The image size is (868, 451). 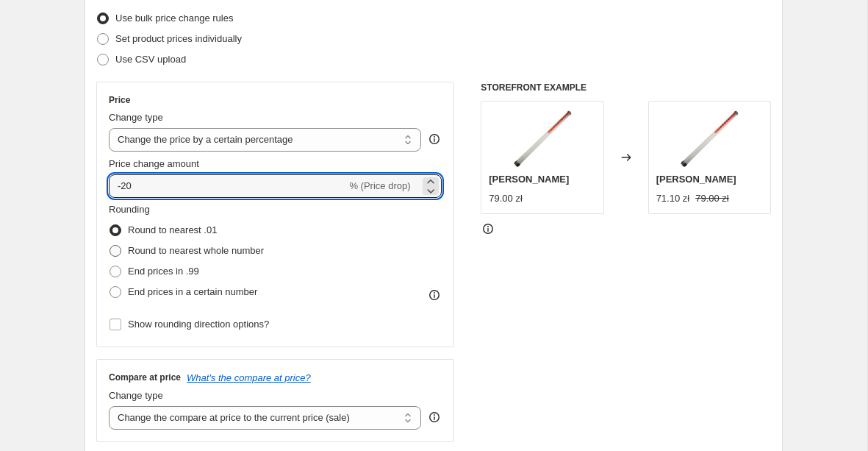 I want to click on span: Price change amount, so click(x=153, y=163).